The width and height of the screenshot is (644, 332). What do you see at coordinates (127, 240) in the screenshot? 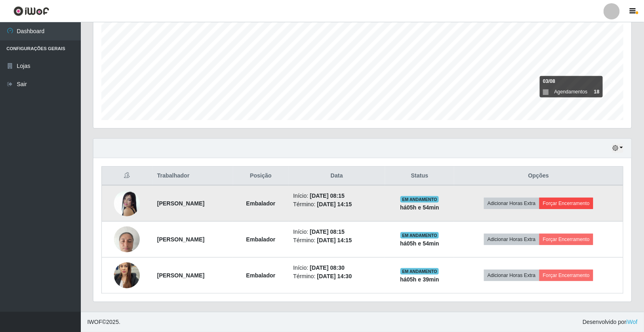
I see `img: 1726585318668.jpeg` at bounding box center [127, 240].